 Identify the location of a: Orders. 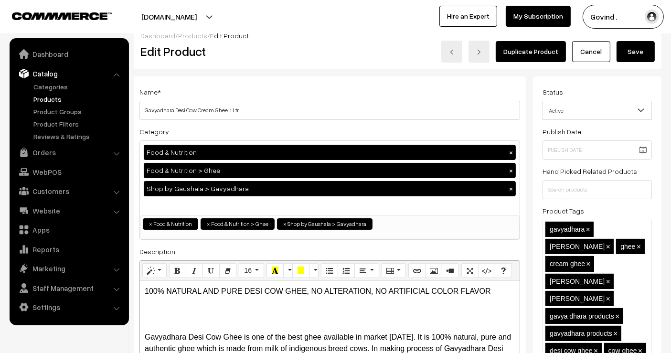
(69, 152).